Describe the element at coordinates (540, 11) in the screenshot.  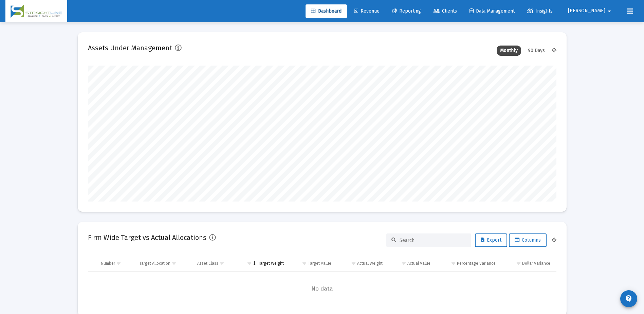
I see `a: Insights` at that location.